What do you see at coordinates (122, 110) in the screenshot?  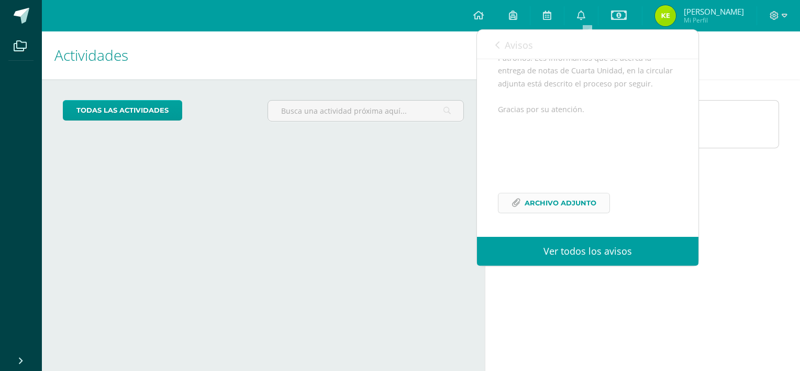 I see `a: todas las Actividades` at bounding box center [122, 110].